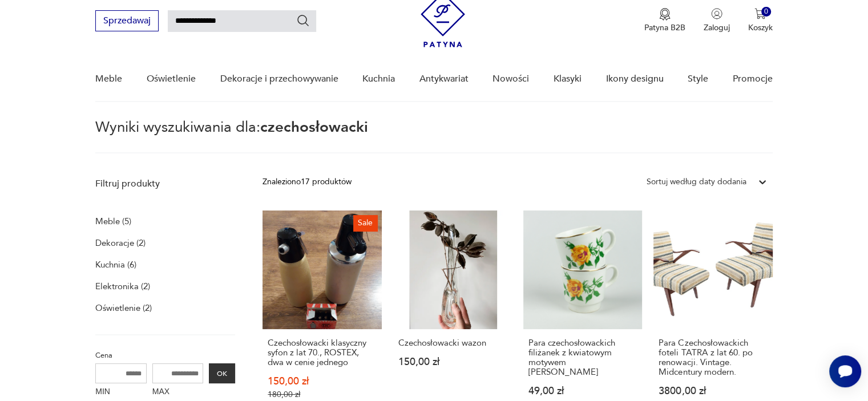  What do you see at coordinates (665, 27) in the screenshot?
I see `p: Patyna B2B` at bounding box center [665, 27].